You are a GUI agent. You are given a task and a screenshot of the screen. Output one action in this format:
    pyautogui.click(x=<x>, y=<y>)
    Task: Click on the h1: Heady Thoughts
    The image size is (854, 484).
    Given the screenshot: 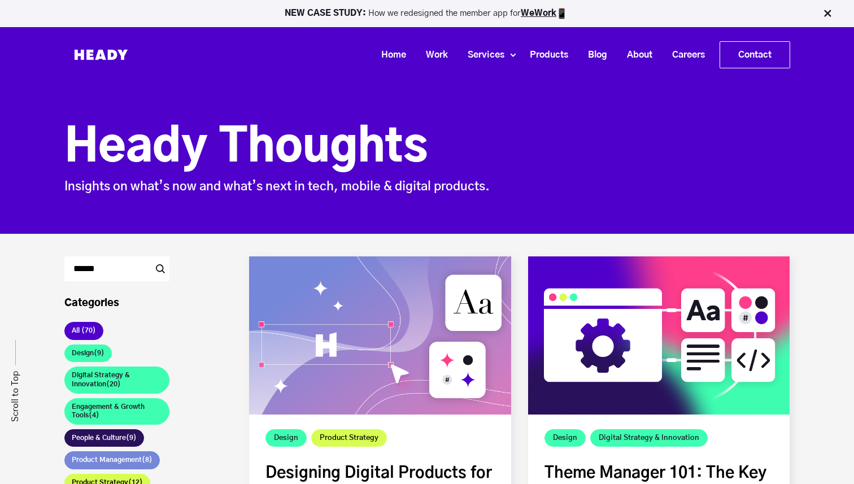 What is the action you would take?
    pyautogui.click(x=427, y=148)
    